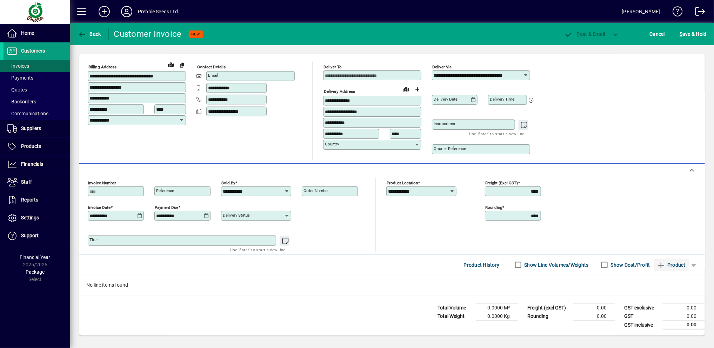 The height and width of the screenshot is (348, 714). What do you see at coordinates (99, 208) in the screenshot?
I see `mat-label: Invoice date` at bounding box center [99, 208].